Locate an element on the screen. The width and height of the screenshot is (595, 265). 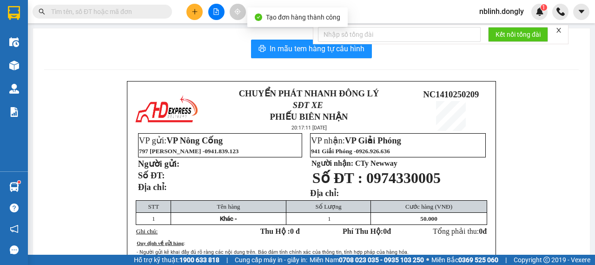
span: Quy định về gửi hàng is located at coordinates (160, 243).